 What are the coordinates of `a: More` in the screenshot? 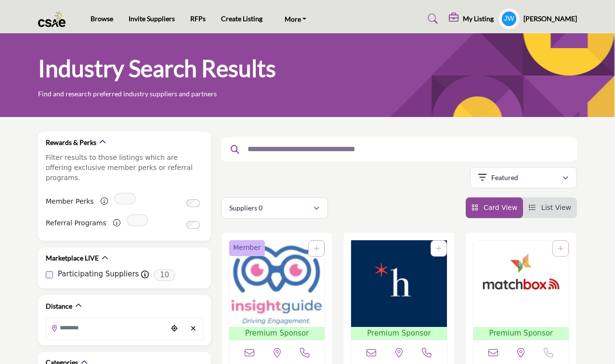 It's located at (296, 18).